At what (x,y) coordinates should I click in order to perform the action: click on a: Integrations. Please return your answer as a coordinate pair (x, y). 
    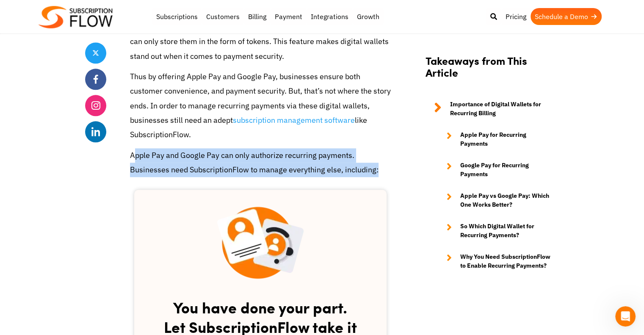
    Looking at the image, I should click on (329, 17).